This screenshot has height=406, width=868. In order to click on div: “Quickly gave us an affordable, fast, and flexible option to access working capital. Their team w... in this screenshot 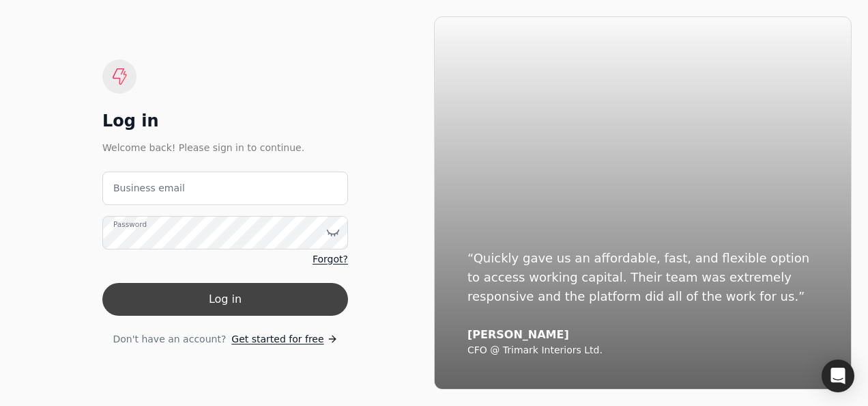, I will do `click(643, 277)`.